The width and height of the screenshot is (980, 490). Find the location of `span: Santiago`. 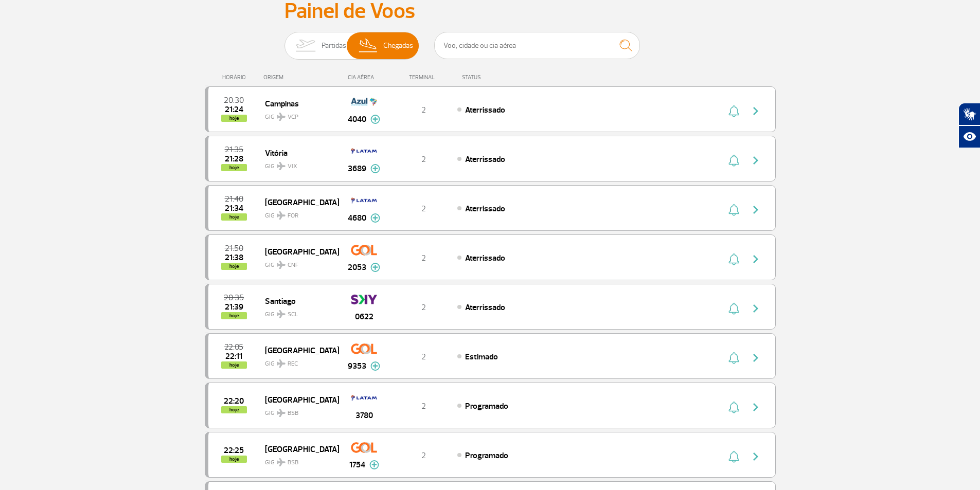

span: Santiago is located at coordinates (298, 301).